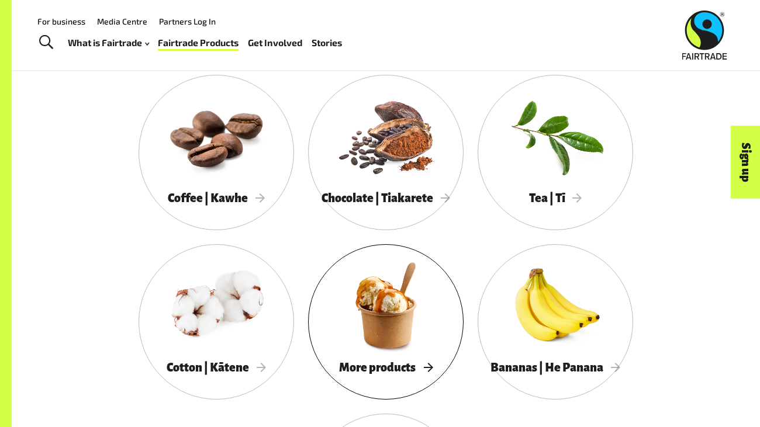 The width and height of the screenshot is (760, 427). I want to click on span: Bananas | He Panana, so click(555, 368).